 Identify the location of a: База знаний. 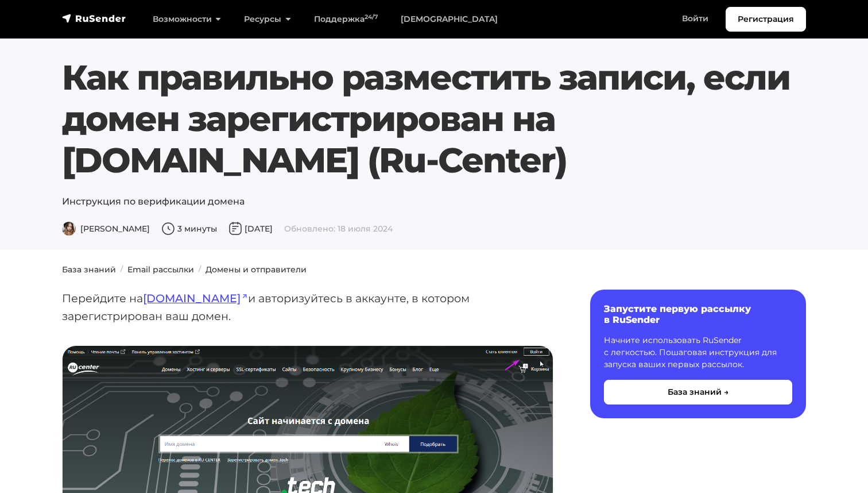
(89, 269).